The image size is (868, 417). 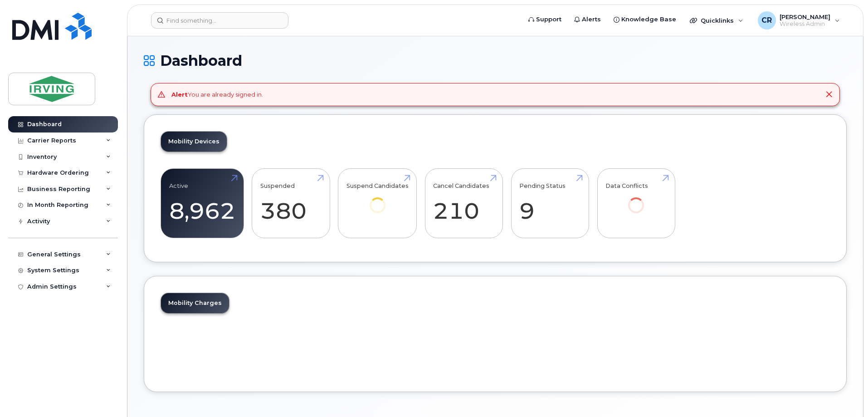 I want to click on strong: Alert, so click(x=179, y=94).